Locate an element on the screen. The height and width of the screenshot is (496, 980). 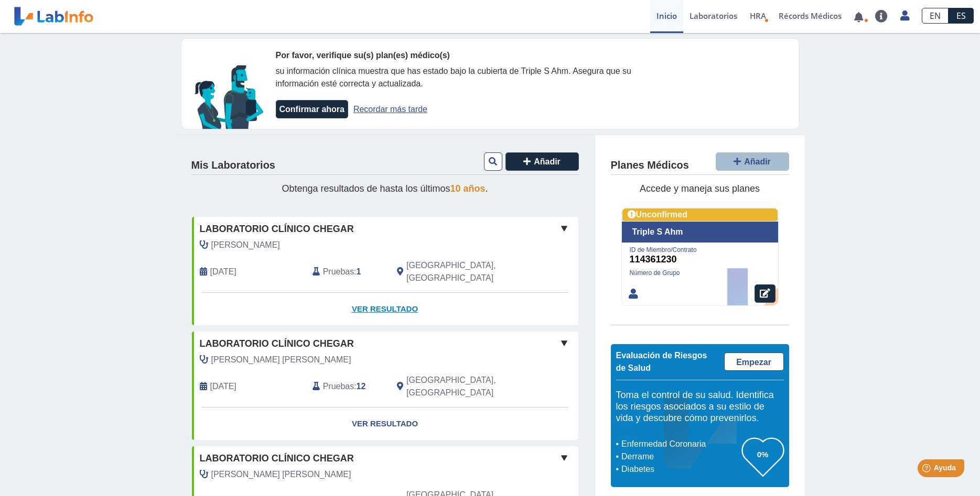
li: Diabetes is located at coordinates (680, 470).